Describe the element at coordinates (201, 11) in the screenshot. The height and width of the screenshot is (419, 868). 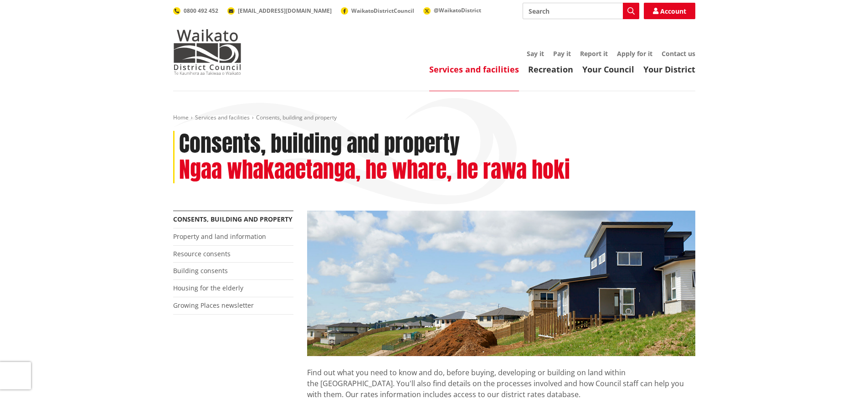
I see `span: 0800 492 452` at that location.